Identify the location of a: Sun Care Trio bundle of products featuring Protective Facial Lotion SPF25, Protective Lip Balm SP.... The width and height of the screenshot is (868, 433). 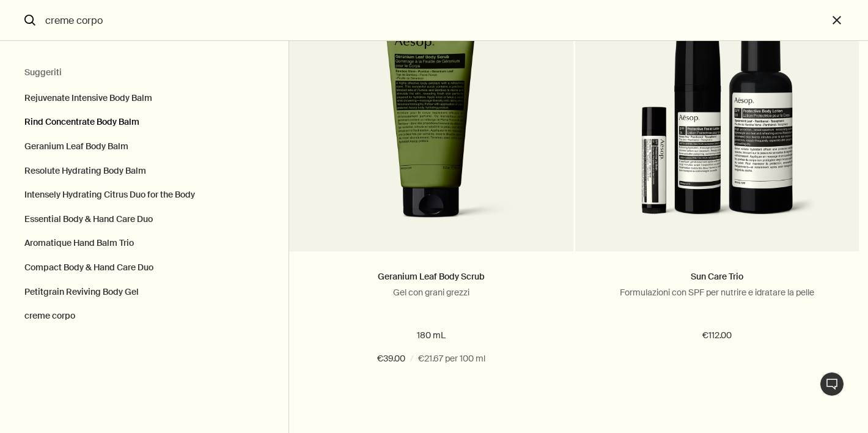
(716, 129).